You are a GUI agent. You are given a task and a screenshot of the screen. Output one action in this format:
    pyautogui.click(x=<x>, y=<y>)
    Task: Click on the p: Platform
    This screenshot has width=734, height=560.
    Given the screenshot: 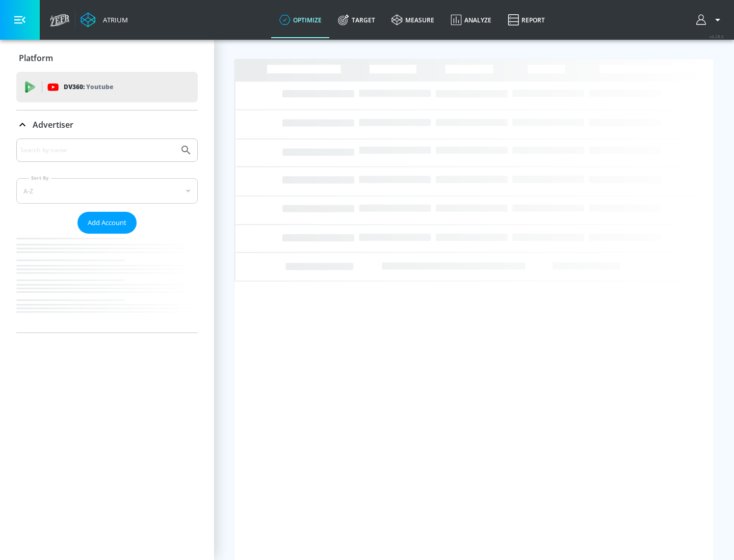 What is the action you would take?
    pyautogui.click(x=36, y=58)
    